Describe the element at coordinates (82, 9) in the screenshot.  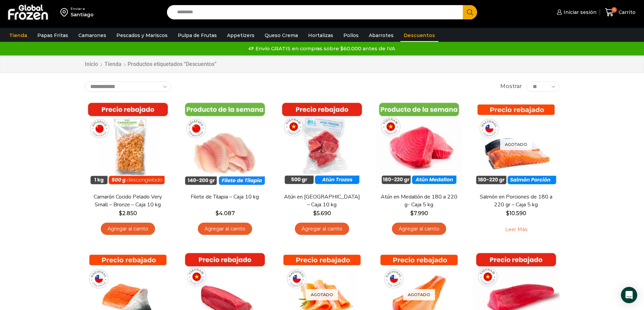
I see `div: Enviar a` at that location.